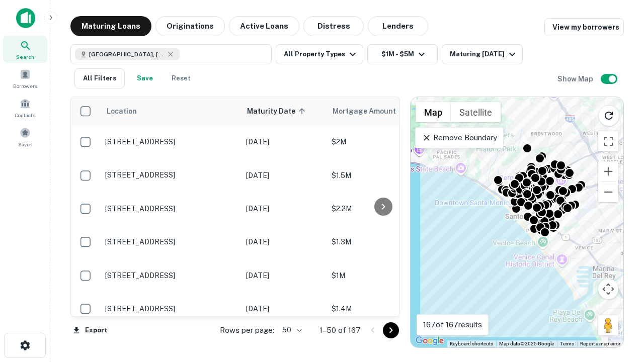 The width and height of the screenshot is (644, 362). I want to click on a: Open this area in Google Maps (opens a new window), so click(430, 341).